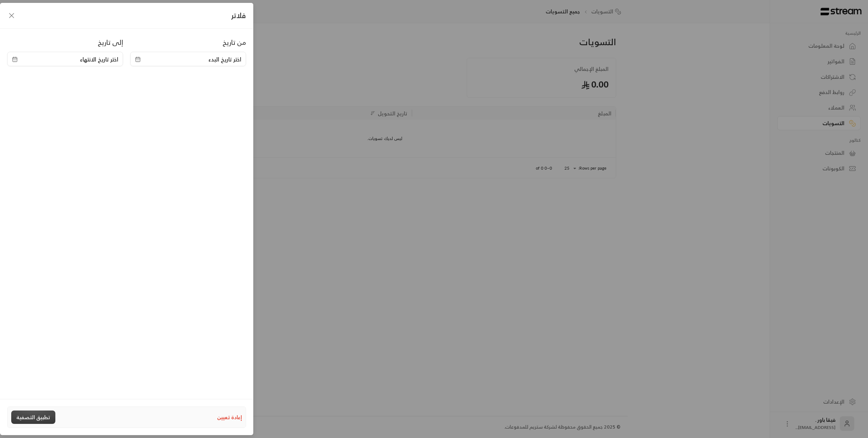  I want to click on span: اختر تاريخ البدء, so click(225, 59).